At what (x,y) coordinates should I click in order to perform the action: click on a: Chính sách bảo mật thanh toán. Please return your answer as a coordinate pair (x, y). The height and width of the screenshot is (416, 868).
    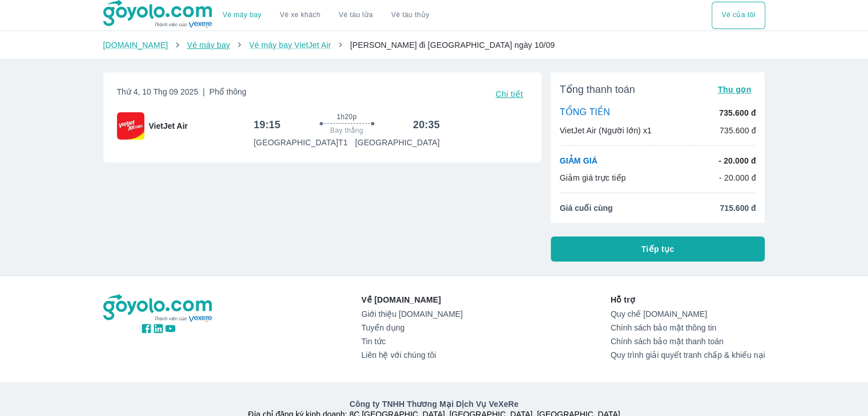
    Looking at the image, I should click on (688, 342).